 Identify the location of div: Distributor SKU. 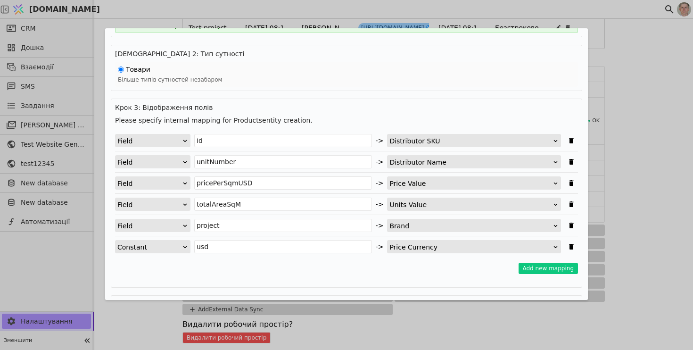
(471, 141).